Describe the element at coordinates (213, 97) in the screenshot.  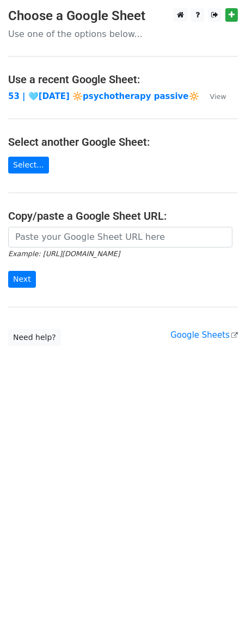
I see `a: View` at that location.